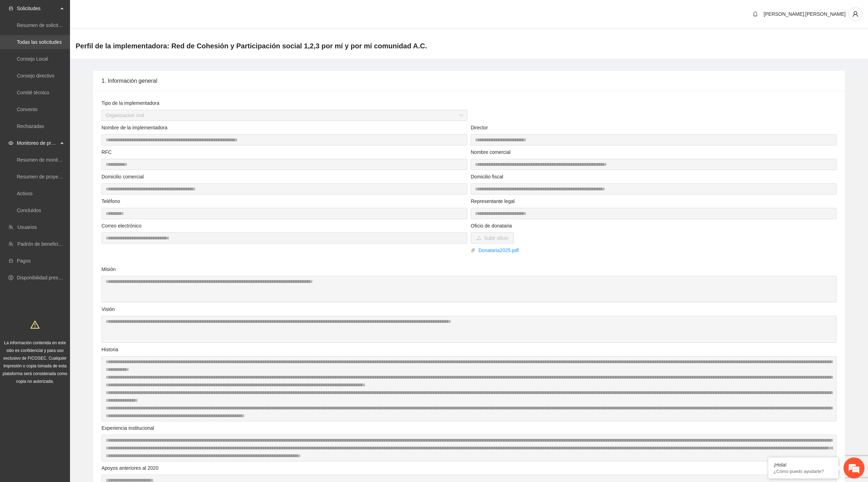 Image resolution: width=868 pixels, height=482 pixels. What do you see at coordinates (35, 75) in the screenshot?
I see `a: Consejo directivo` at bounding box center [35, 75].